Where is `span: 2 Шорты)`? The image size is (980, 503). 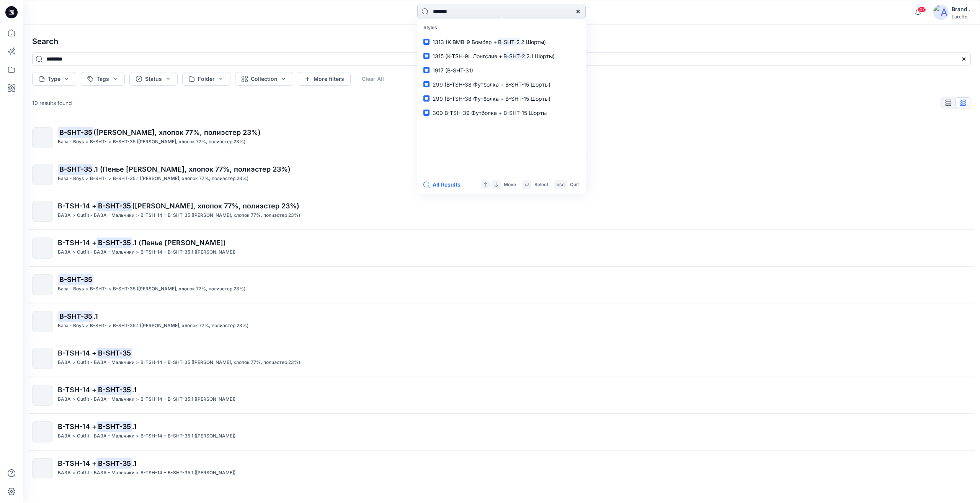
span: 2 Шорты) is located at coordinates (534, 41).